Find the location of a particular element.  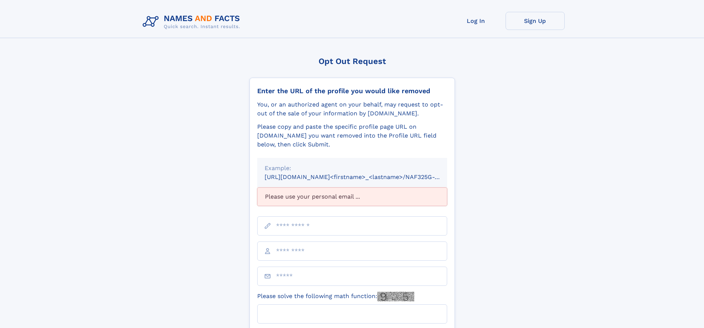

img: Logo Names and Facts is located at coordinates (193, 22).